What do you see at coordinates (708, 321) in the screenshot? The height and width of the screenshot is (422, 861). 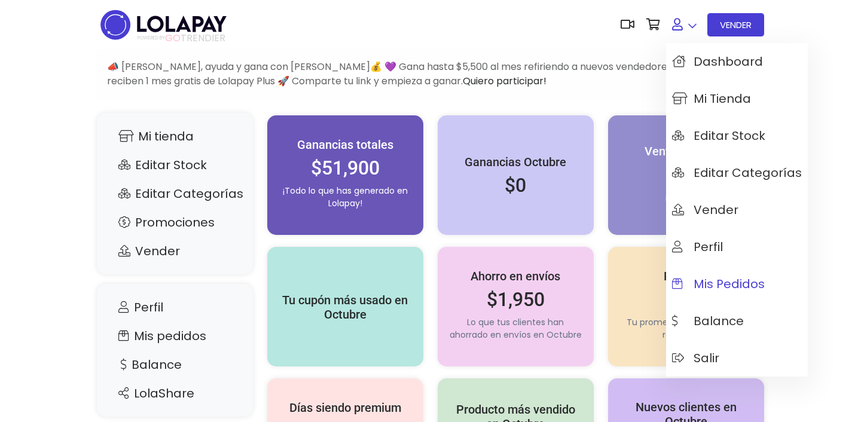 I see `span: Balance` at bounding box center [708, 321].